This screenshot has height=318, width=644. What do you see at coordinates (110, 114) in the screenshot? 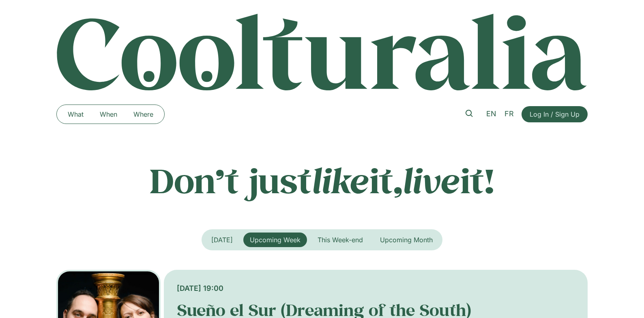
I see `nav: Menu` at bounding box center [110, 114].